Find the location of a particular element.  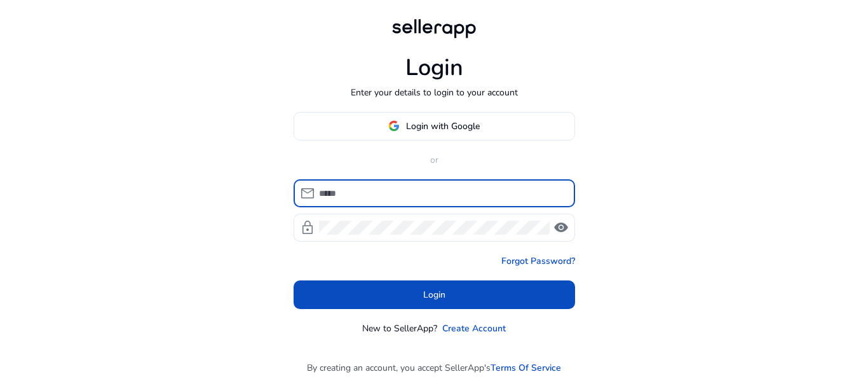

h1: Login is located at coordinates (434, 68).